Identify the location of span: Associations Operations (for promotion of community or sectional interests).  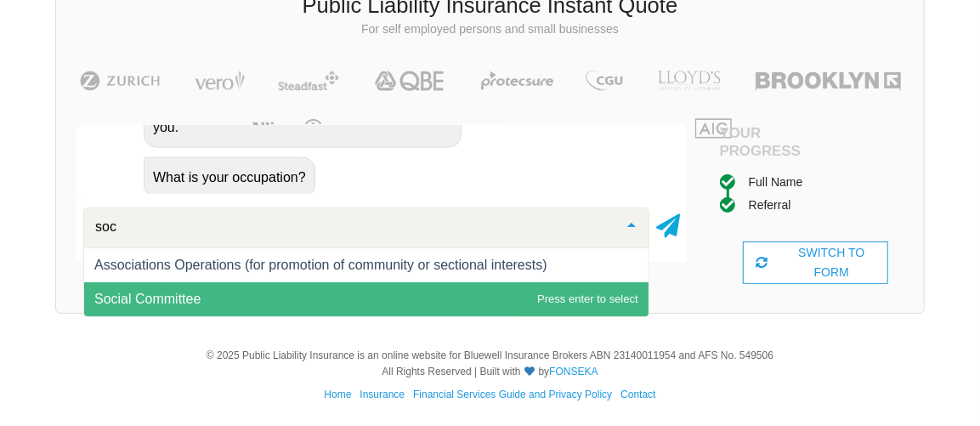
(320, 264).